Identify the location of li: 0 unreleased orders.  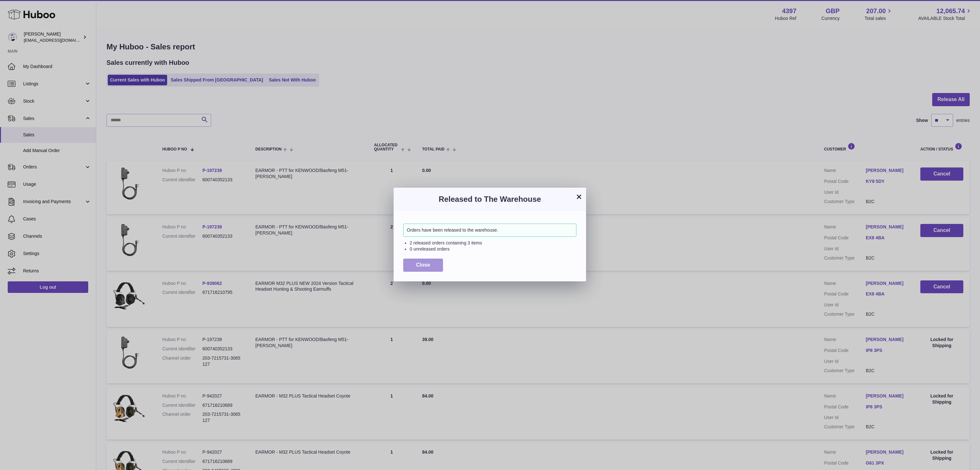
(493, 249).